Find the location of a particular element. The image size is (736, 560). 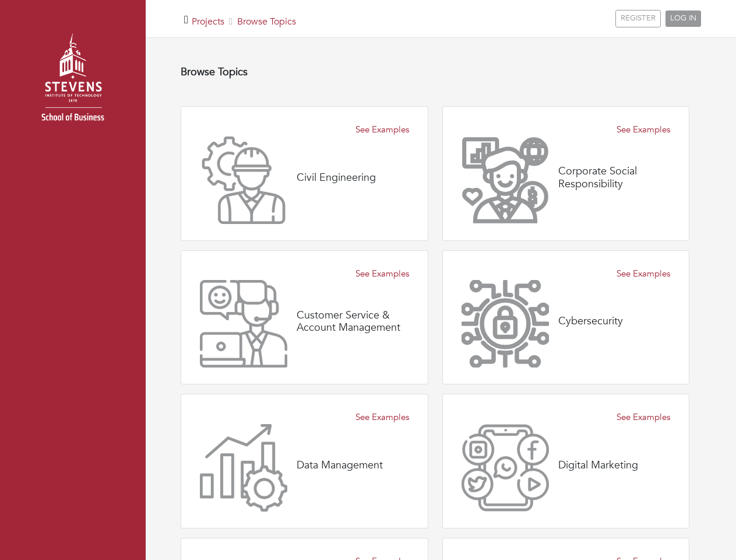

h4: Browse Topics is located at coordinates (435, 72).